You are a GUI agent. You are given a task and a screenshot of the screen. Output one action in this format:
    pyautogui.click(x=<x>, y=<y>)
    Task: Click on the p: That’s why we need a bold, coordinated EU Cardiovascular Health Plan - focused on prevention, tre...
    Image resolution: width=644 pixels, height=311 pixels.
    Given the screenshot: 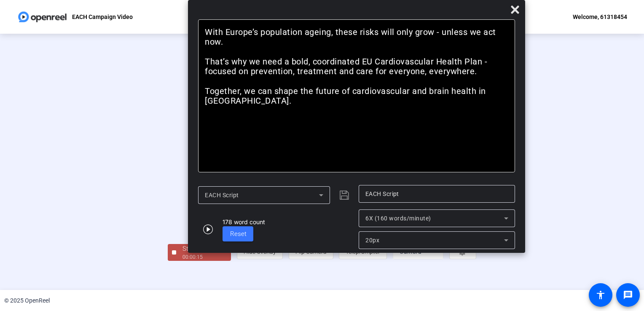 What is the action you would take?
    pyautogui.click(x=357, y=67)
    